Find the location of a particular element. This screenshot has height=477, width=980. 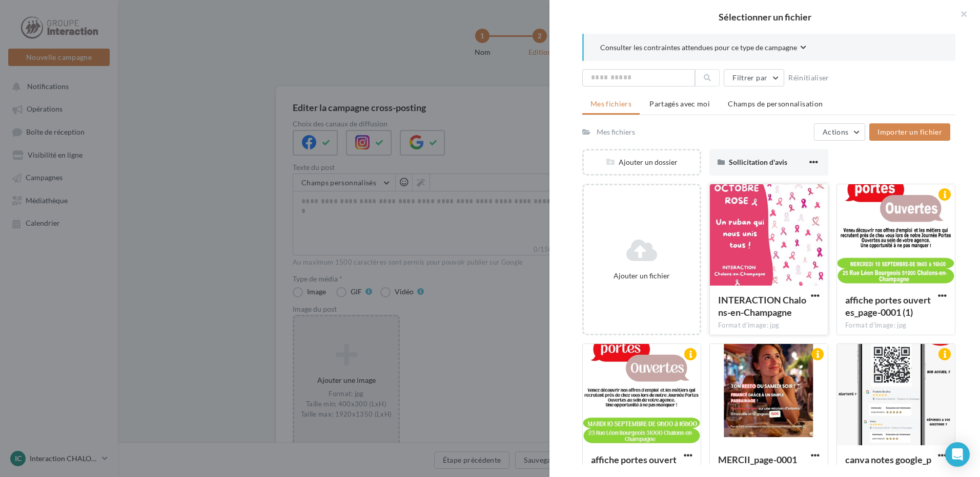

span: INTERACTION Chalons-en-Champagne is located at coordinates (762, 306).